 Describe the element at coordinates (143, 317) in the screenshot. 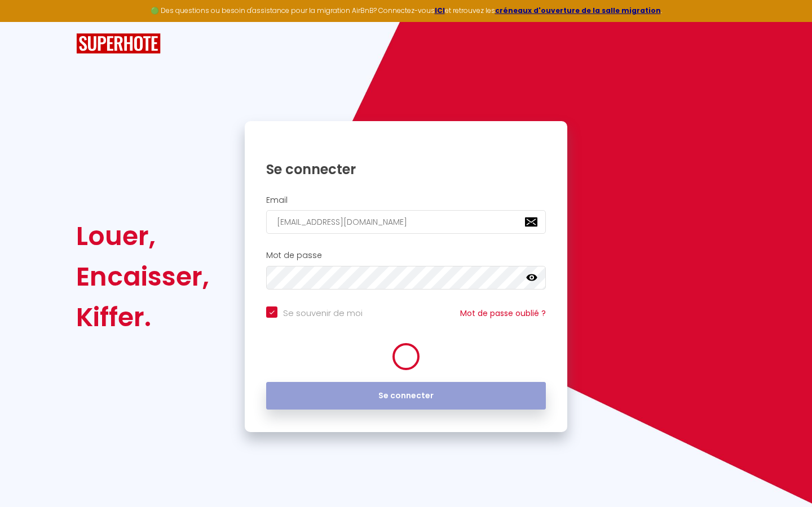

I see `div: Kiffer.` at that location.